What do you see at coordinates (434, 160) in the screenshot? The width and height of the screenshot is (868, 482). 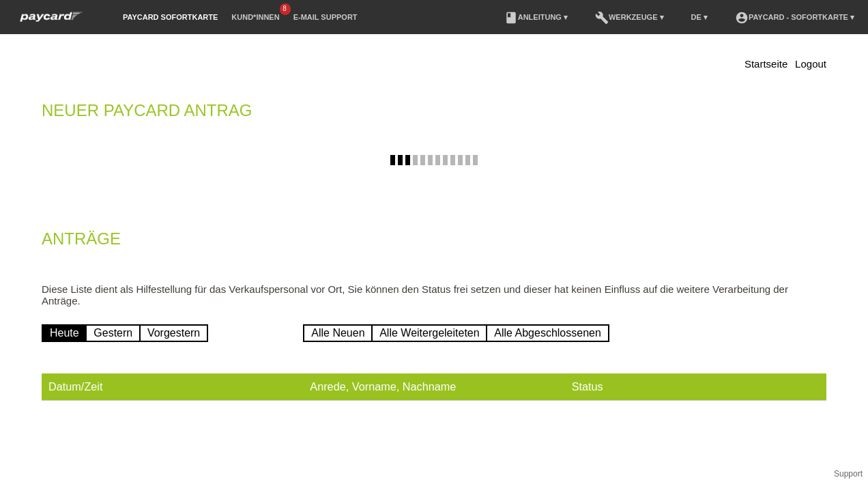 I see `img: loading.gif` at bounding box center [434, 160].